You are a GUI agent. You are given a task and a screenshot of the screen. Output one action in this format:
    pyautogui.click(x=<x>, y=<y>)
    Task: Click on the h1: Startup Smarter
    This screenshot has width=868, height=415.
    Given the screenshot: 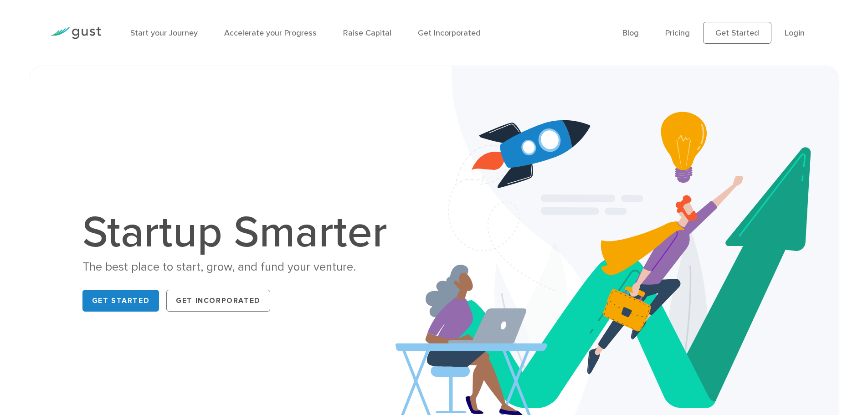 What is the action you would take?
    pyautogui.click(x=240, y=233)
    